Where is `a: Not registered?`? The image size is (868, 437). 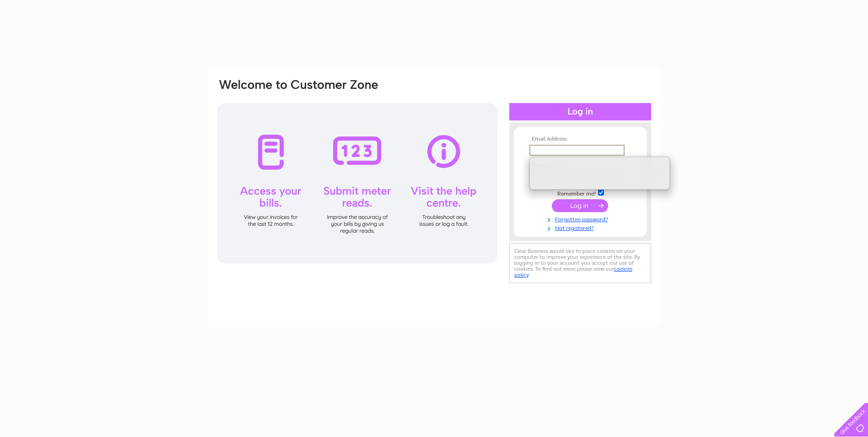 a: Not registered? is located at coordinates (581, 227).